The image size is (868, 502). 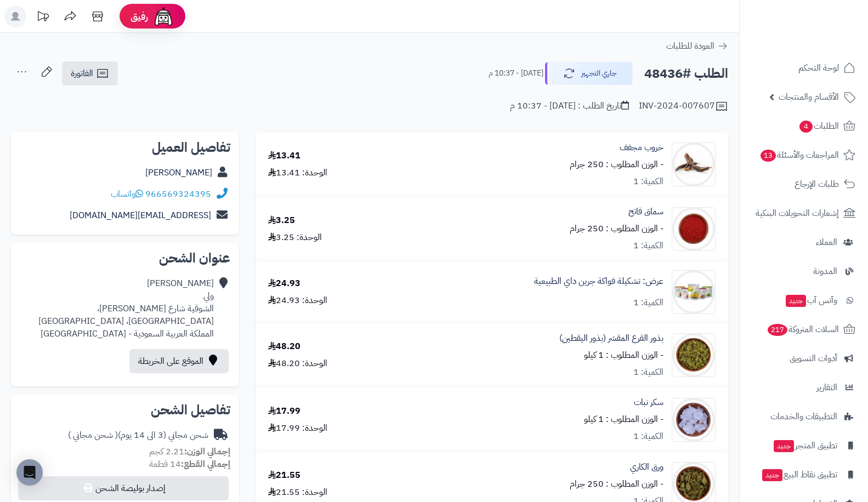 I want to click on img: 1630125267-Carob-90x90.jpg, so click(x=694, y=164).